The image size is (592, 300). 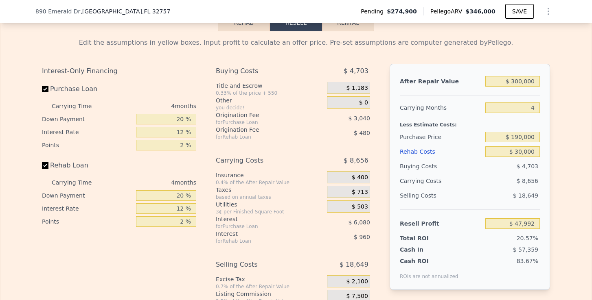 What do you see at coordinates (374, 11) in the screenshot?
I see `span: Pending` at bounding box center [374, 11].